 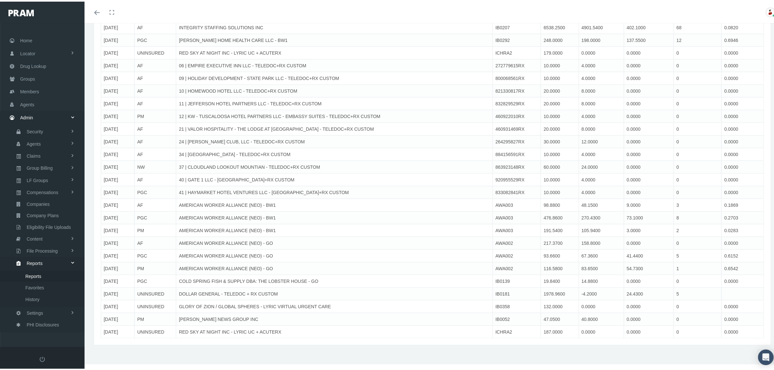 What do you see at coordinates (601, 229) in the screenshot?
I see `td: 105.9400` at bounding box center [601, 229].